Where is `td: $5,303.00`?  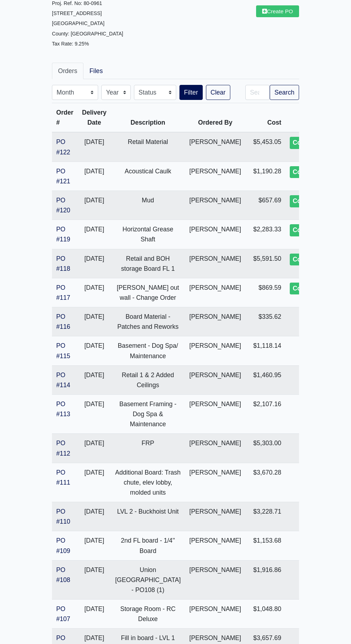 td: $5,303.00 is located at coordinates (265, 448).